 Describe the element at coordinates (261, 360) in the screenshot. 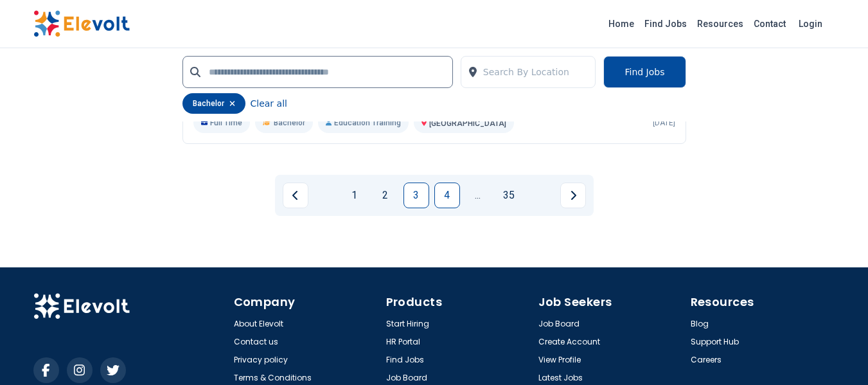

I see `a: Privacy policy` at that location.